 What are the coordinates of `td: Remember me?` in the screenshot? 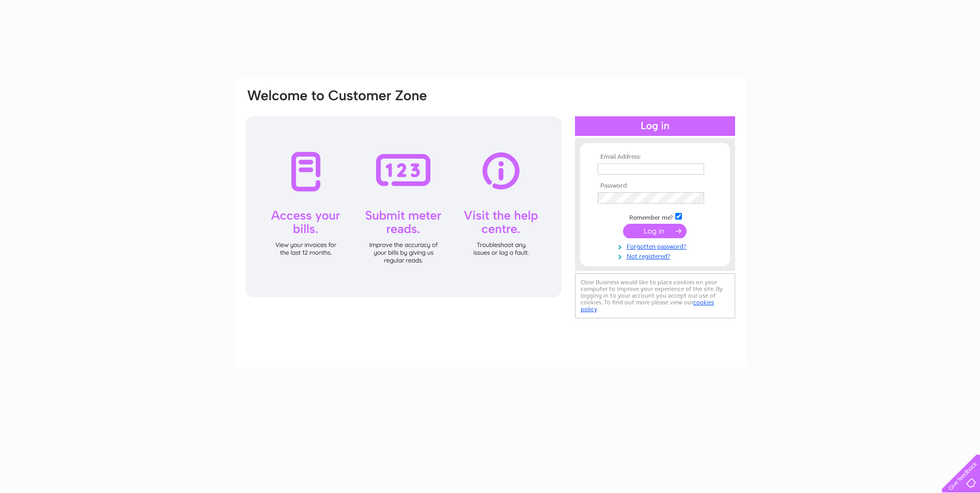 It's located at (655, 216).